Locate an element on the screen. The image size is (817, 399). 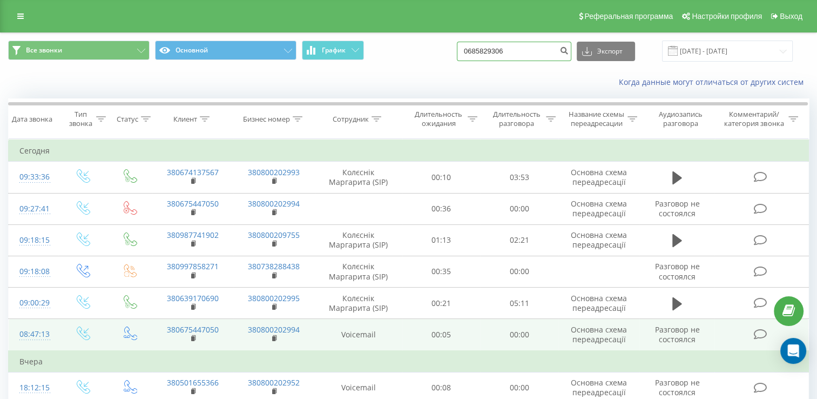
a: 380997858271 is located at coordinates (193, 266).